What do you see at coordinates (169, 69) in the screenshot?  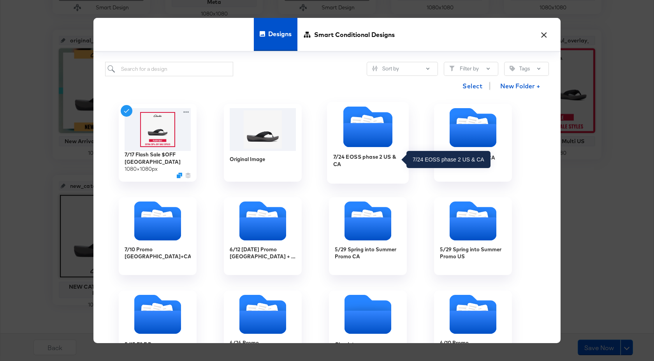 I see `input: Search for a design` at bounding box center [169, 69].